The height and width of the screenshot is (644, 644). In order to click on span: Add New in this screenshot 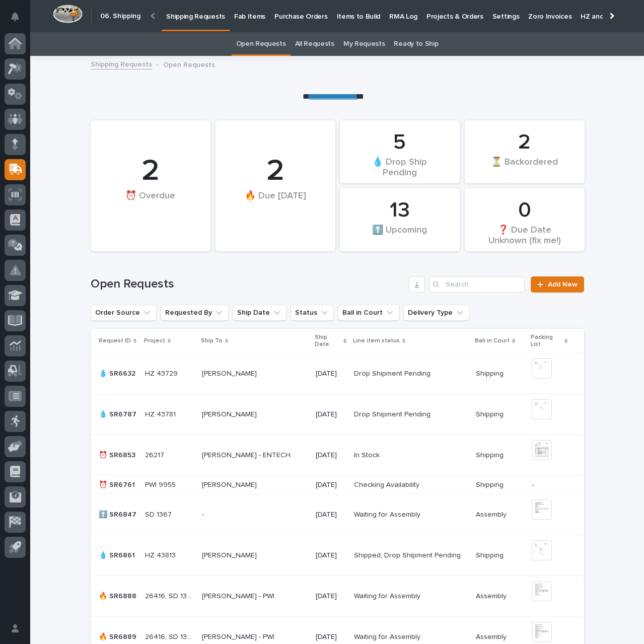, I will do `click(562, 284)`.